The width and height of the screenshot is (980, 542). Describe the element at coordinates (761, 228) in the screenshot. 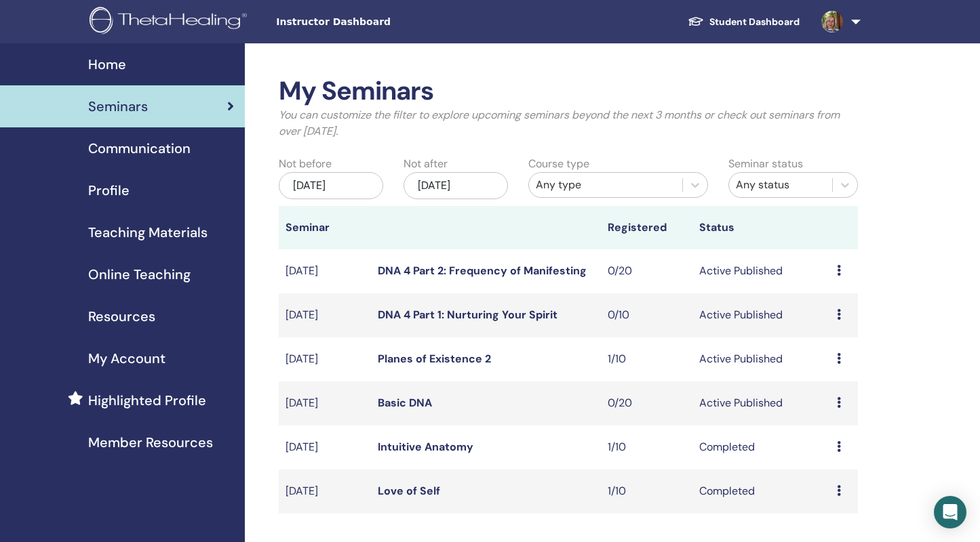

I see `th: Status` at that location.